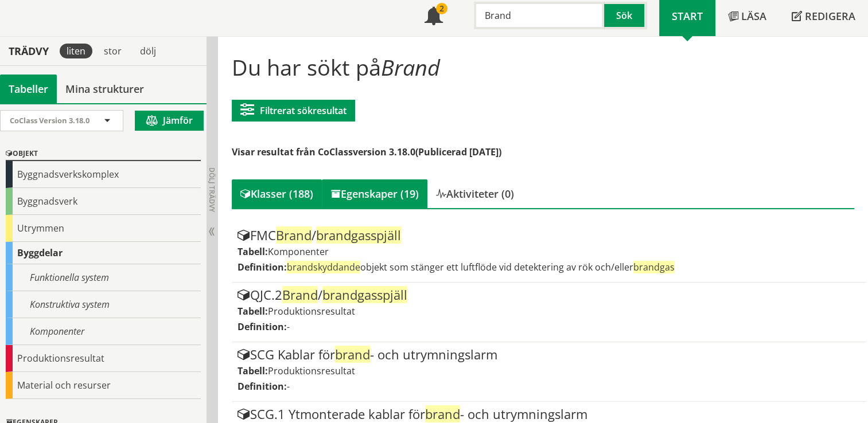 The width and height of the screenshot is (868, 423). Describe the element at coordinates (549, 355) in the screenshot. I see `div: SCG Kablar för - och utrymningslarm` at that location.